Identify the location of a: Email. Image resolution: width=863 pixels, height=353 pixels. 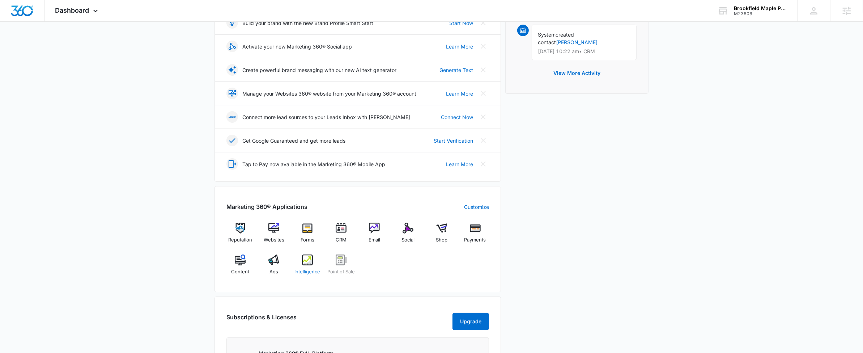
(374, 236).